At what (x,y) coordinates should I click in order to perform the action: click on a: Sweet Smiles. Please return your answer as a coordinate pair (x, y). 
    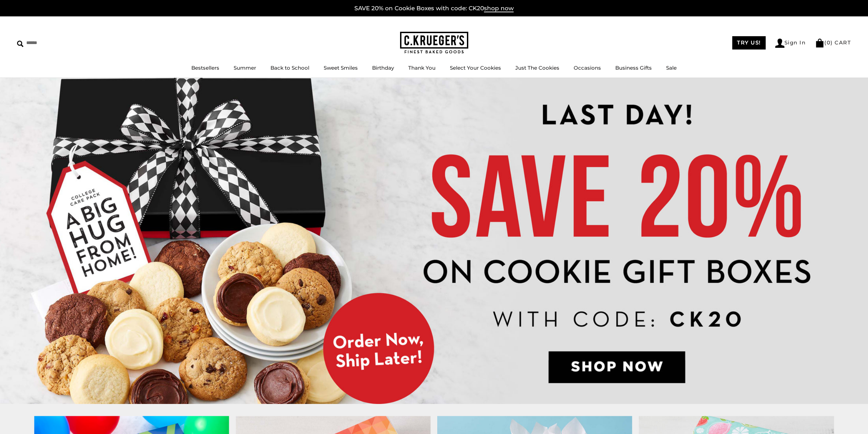
    Looking at the image, I should click on (340, 67).